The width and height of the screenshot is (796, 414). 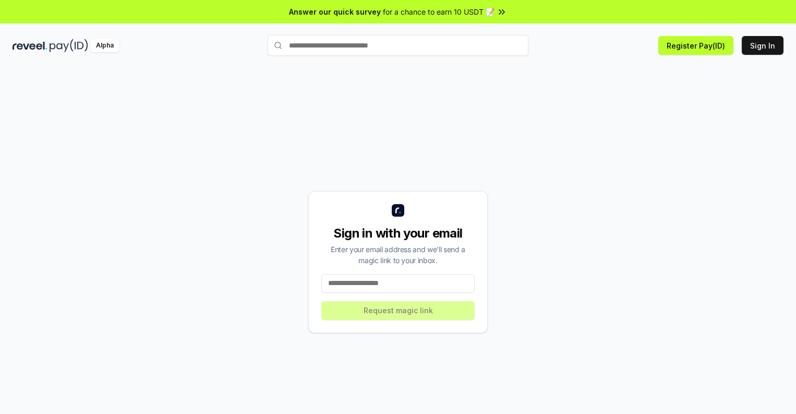 What do you see at coordinates (105, 45) in the screenshot?
I see `div: Alpha` at bounding box center [105, 45].